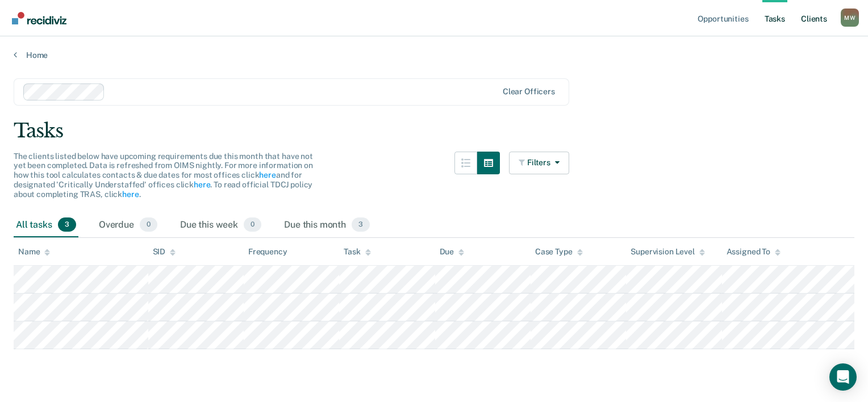  I want to click on div: All tasks3, so click(46, 226).